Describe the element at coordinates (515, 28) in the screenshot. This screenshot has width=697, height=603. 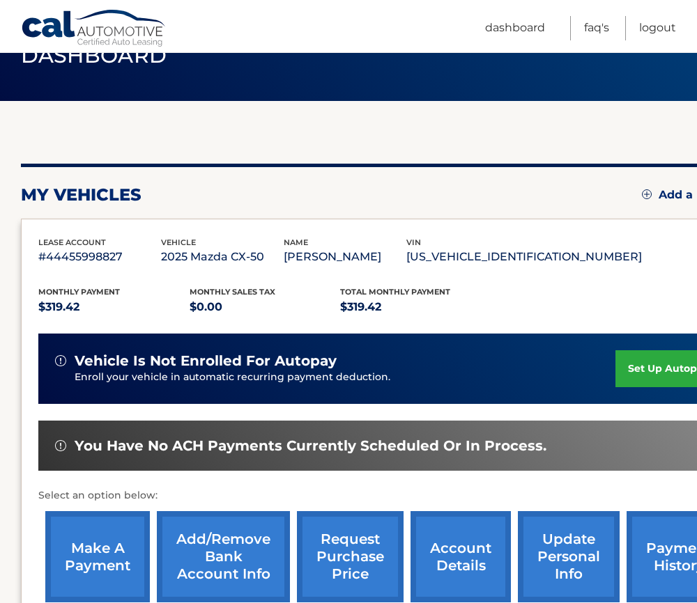
I see `a: Dashboard` at that location.